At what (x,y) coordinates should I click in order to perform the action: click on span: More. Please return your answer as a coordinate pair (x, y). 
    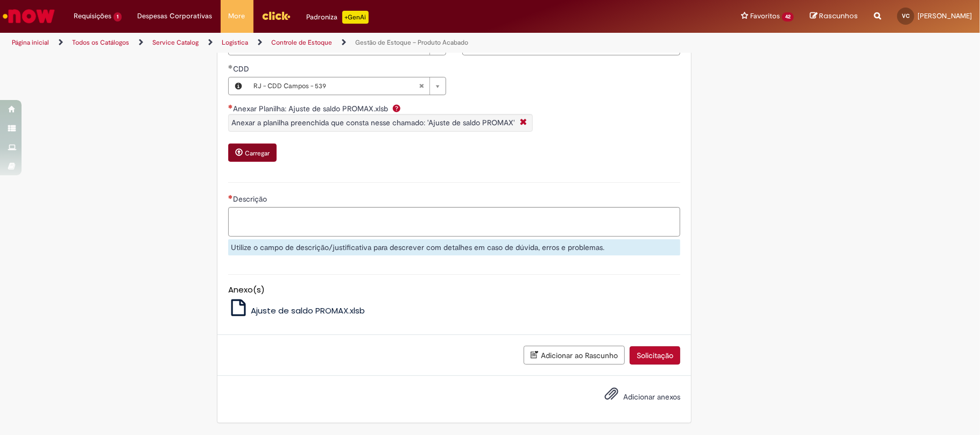
    Looking at the image, I should click on (237, 16).